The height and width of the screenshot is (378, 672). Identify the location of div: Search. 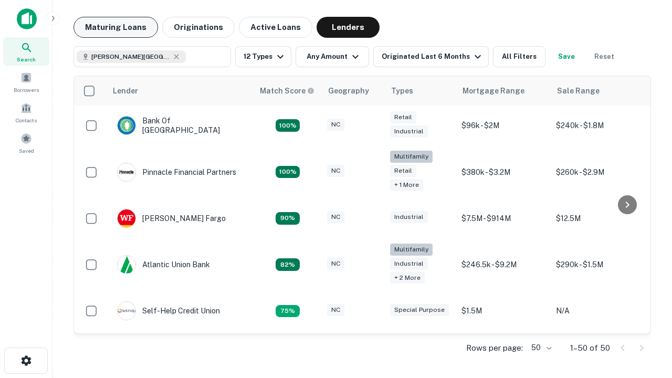
(26, 51).